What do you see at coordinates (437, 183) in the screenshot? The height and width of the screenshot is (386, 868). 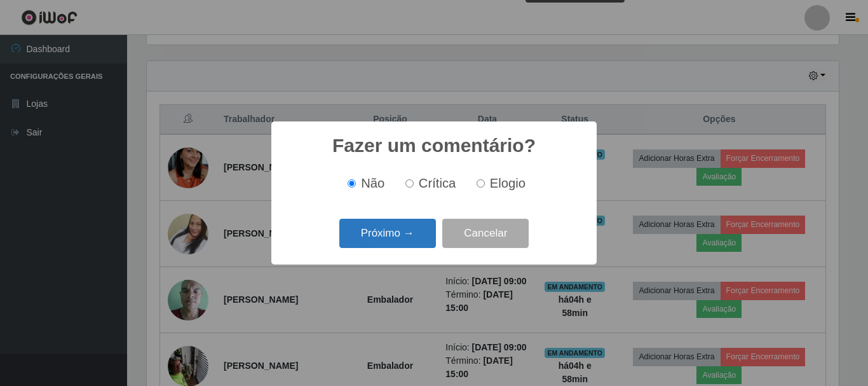 I see `span: Crítica` at bounding box center [437, 183].